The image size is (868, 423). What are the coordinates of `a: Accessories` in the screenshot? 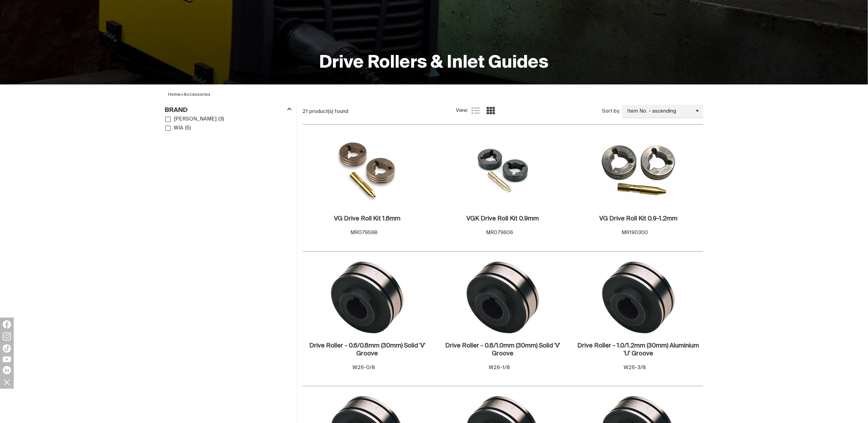 It's located at (197, 95).